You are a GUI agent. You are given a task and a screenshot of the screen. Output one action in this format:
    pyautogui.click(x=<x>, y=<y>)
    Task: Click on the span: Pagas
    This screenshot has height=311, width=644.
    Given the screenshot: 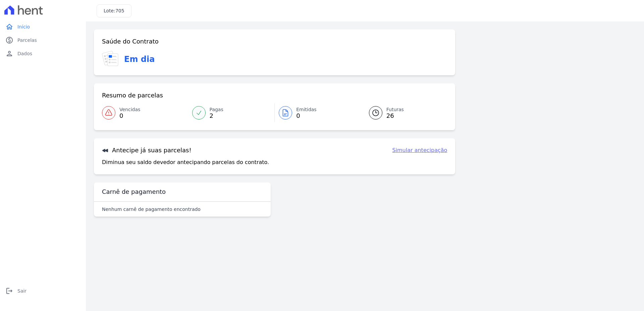 What is the action you would take?
    pyautogui.click(x=216, y=110)
    